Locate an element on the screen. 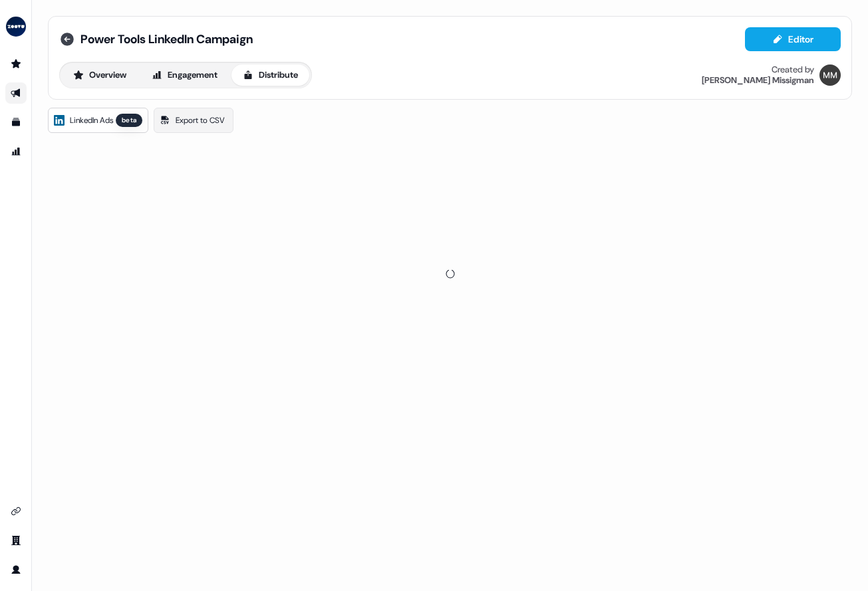 This screenshot has height=591, width=868. span: Power Tools LinkedIn Campaign is located at coordinates (166, 39).